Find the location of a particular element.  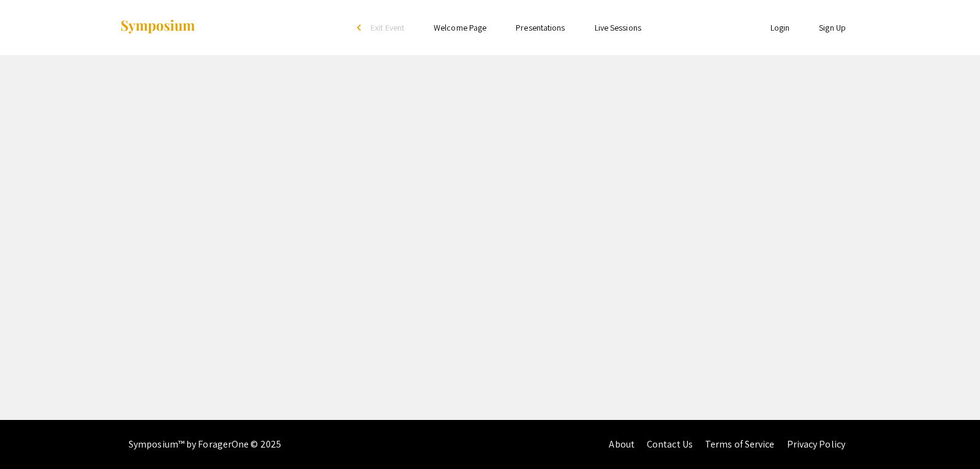

a: Contact Us is located at coordinates (669, 444).